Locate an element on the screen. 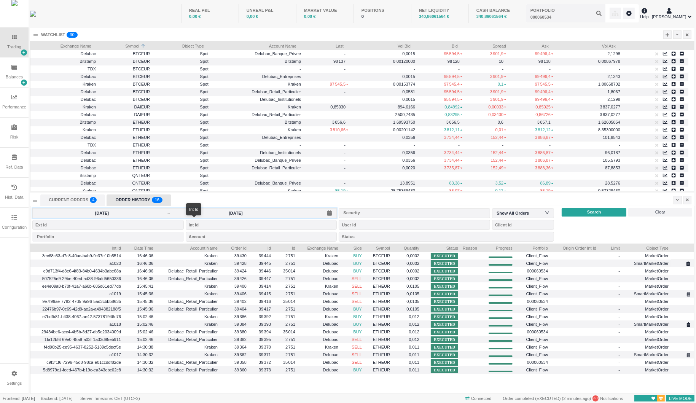 The height and width of the screenshot is (403, 696). span: 85,07 is located at coordinates (456, 191).